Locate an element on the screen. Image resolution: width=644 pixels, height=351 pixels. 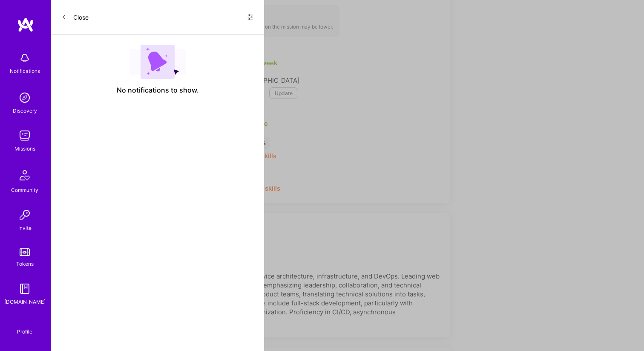
img: tokens is located at coordinates (25, 252).